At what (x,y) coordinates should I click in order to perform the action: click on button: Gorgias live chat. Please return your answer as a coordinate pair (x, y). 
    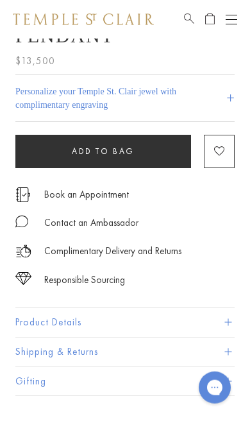
    Looking at the image, I should click on (22, 21).